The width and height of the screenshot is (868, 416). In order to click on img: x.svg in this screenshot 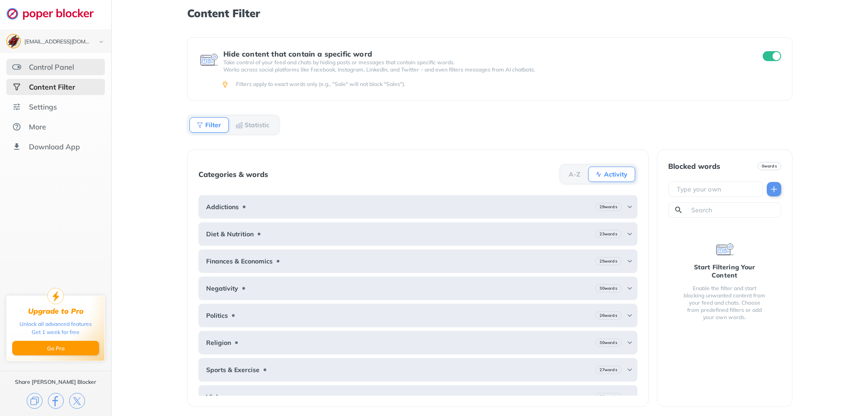, I will do `click(77, 400)`.